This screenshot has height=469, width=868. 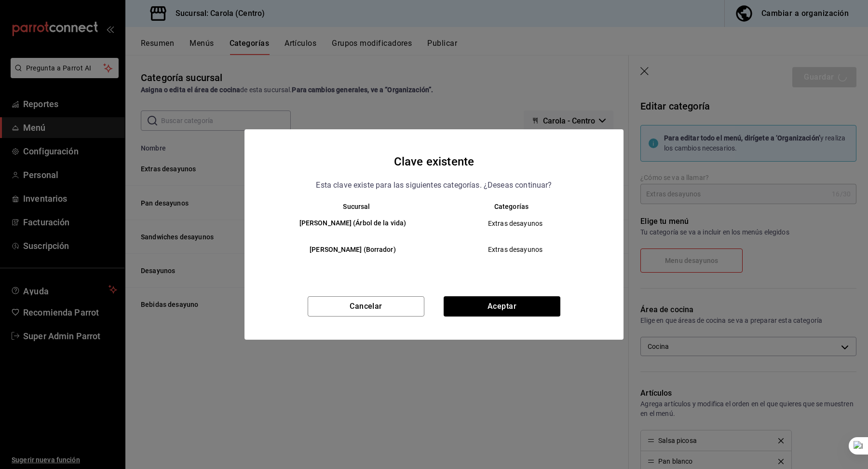 I want to click on h4: Clave existente, so click(x=434, y=161).